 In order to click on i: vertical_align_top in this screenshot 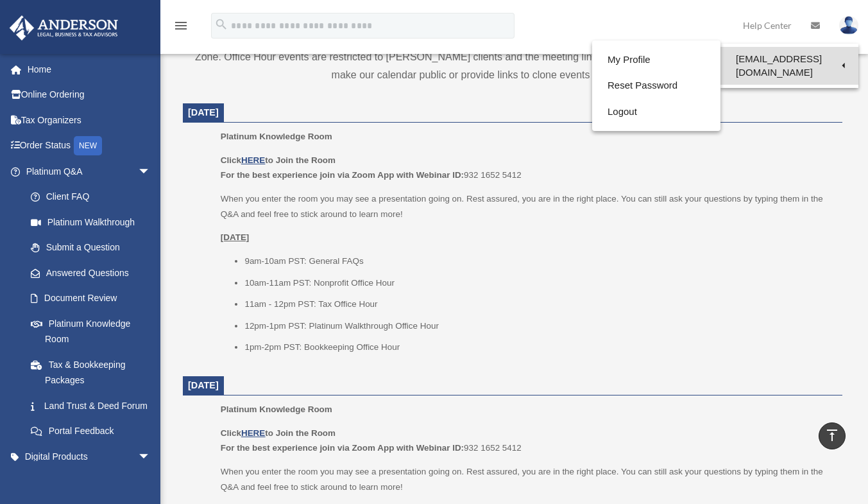, I will do `click(832, 435)`.